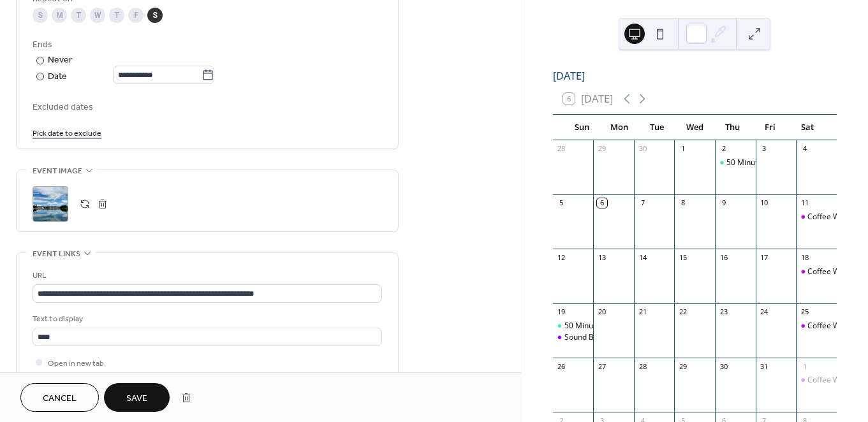  What do you see at coordinates (682, 203) in the screenshot?
I see `div: 8` at bounding box center [682, 203].